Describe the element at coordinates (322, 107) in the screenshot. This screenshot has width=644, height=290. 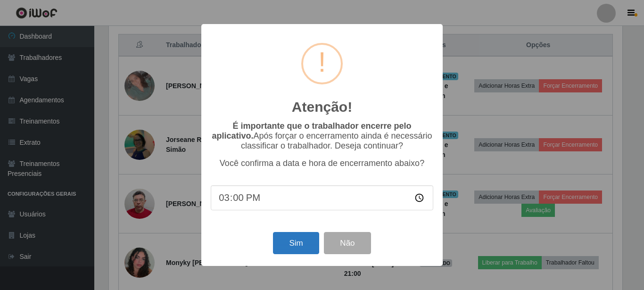
I see `h2: Atenção!` at that location.